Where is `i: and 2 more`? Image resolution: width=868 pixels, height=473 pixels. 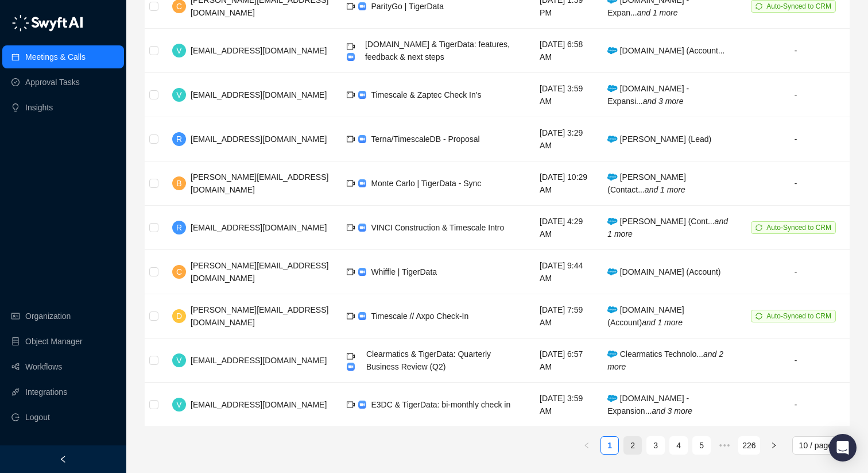 i: and 2 more is located at coordinates (666, 360).